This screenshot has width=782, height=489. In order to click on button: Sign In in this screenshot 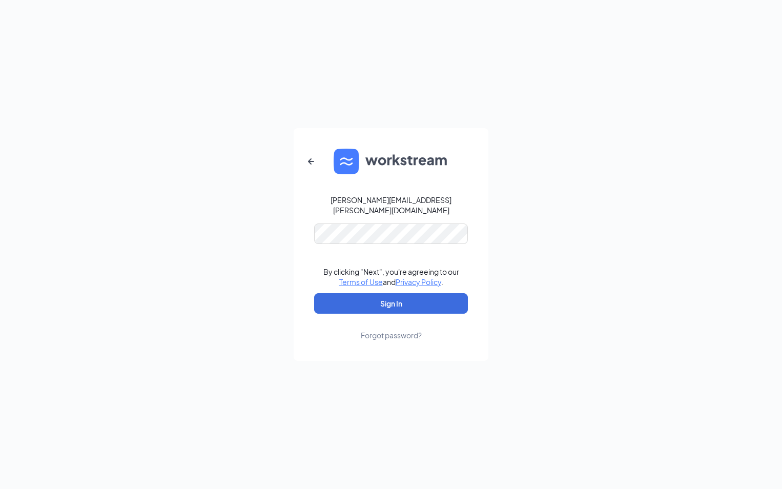, I will do `click(391, 303)`.